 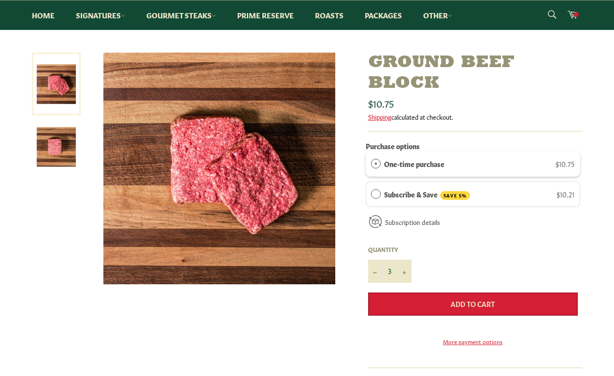 What do you see at coordinates (390, 249) in the screenshot?
I see `label: Quantity` at bounding box center [390, 249].